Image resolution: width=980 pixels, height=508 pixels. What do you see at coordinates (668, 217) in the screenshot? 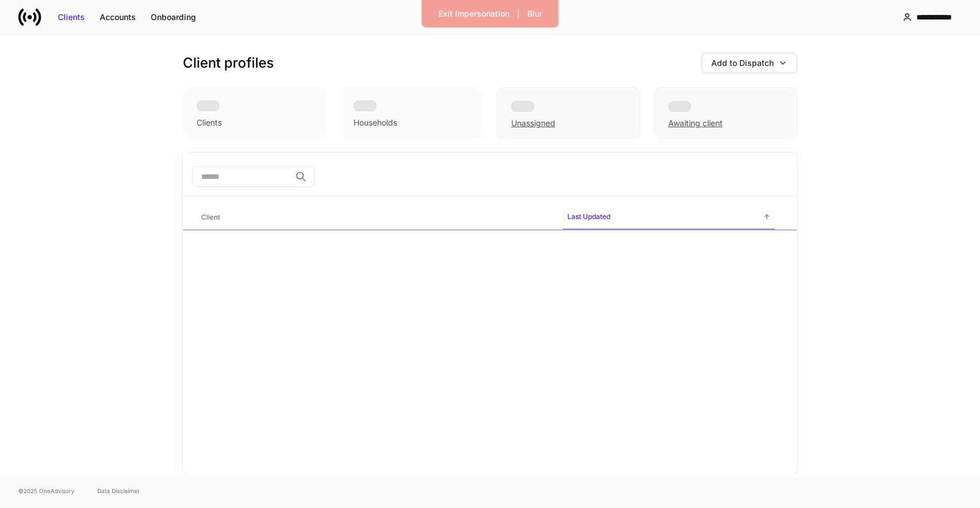
I see `span: Last Updated` at bounding box center [668, 217].